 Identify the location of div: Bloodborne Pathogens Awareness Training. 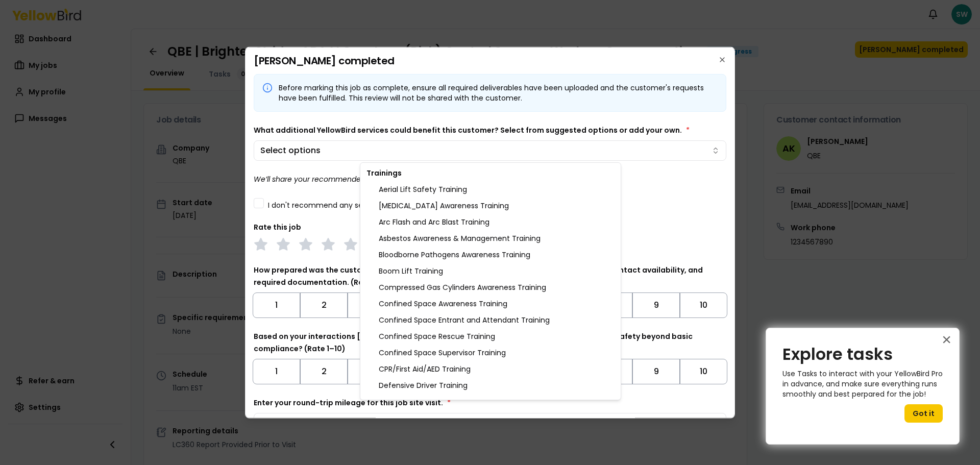
(490, 255).